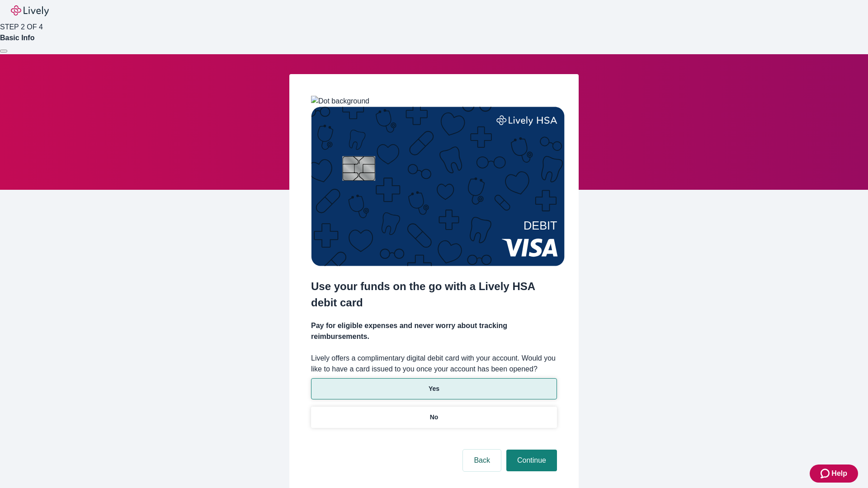 The height and width of the screenshot is (488, 868). Describe the element at coordinates (434, 418) in the screenshot. I see `button: No` at that location.